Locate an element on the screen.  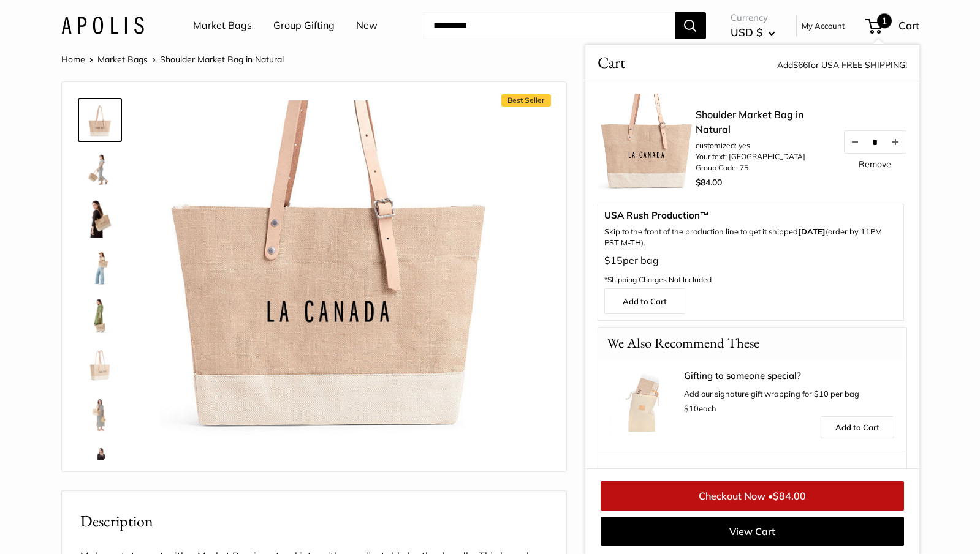
a: Remove is located at coordinates (874, 164).